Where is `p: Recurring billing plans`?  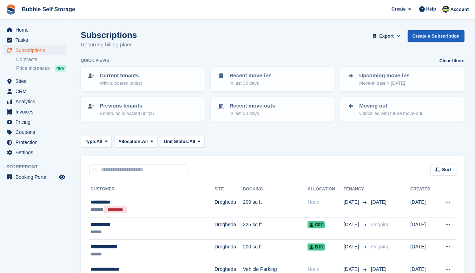 p: Recurring billing plans is located at coordinates (109, 45).